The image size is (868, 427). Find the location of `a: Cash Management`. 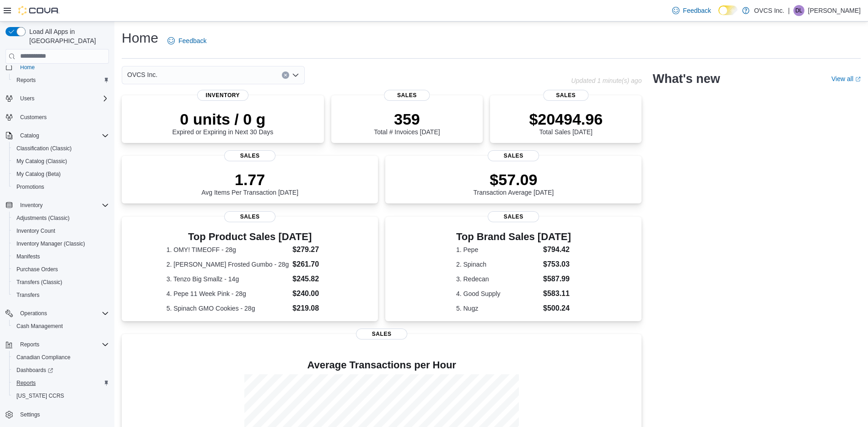

a: Cash Management is located at coordinates (40, 326).